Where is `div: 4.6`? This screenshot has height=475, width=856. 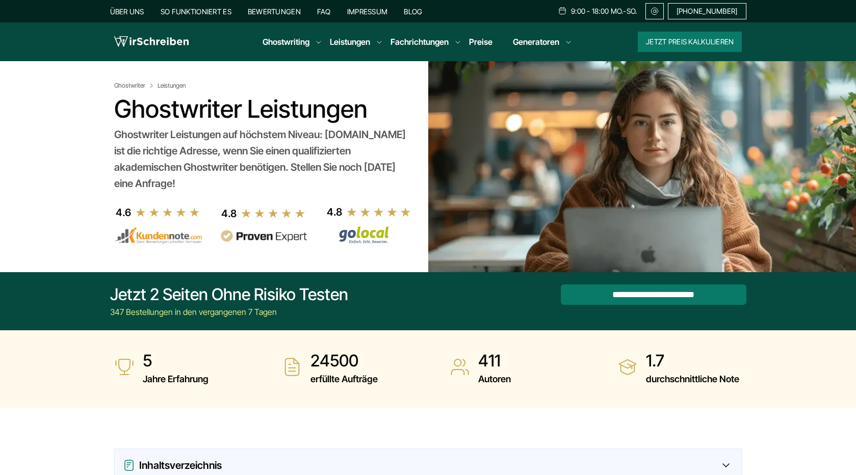
div: 4.6 is located at coordinates (123, 213).